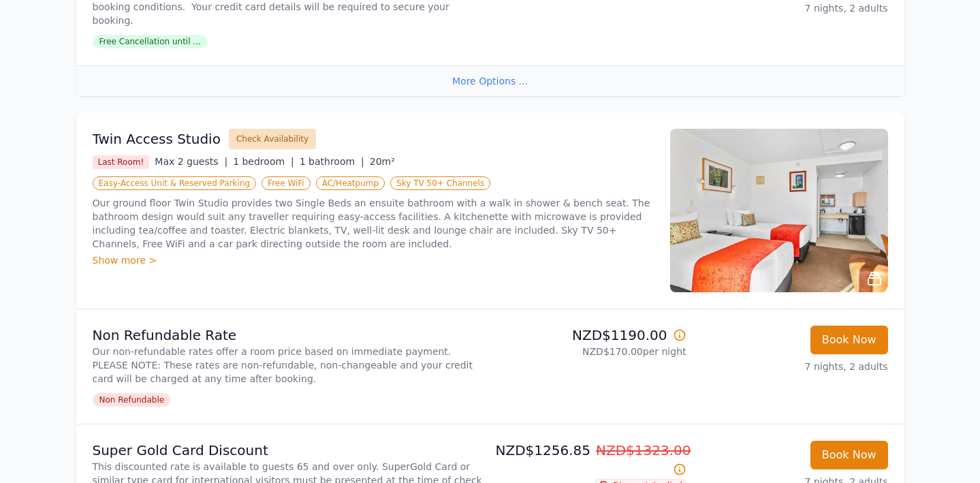  What do you see at coordinates (350, 183) in the screenshot?
I see `span: AC/Heatpump` at bounding box center [350, 183].